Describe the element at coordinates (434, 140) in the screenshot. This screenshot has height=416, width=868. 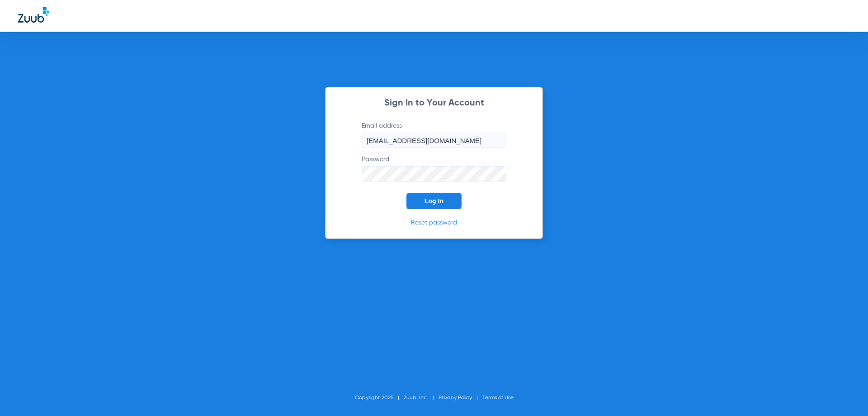
I see `input: Email address` at that location.